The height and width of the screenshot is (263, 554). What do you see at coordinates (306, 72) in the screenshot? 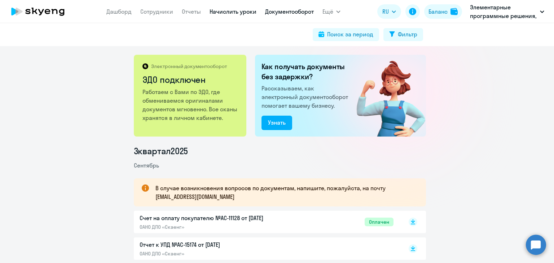
I see `h2: Как получать документы без задержки?` at bounding box center [306, 72].